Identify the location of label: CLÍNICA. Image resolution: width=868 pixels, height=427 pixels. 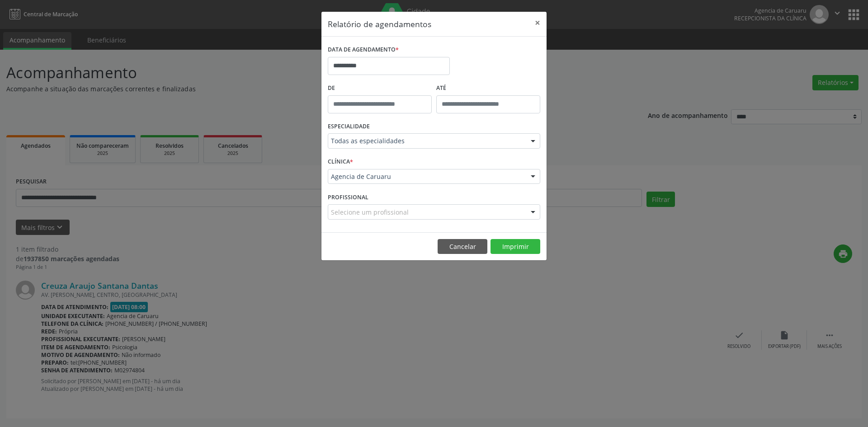
(340, 162).